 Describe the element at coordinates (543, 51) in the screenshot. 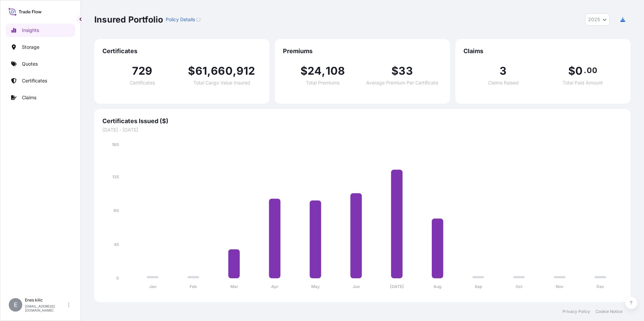

I see `span: Claims` at that location.